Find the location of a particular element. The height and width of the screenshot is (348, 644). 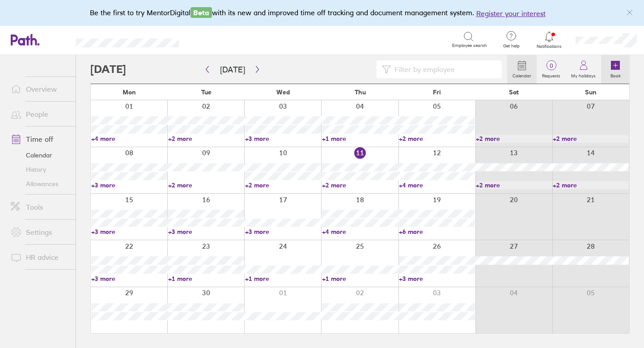

span: Fri is located at coordinates (437, 92).